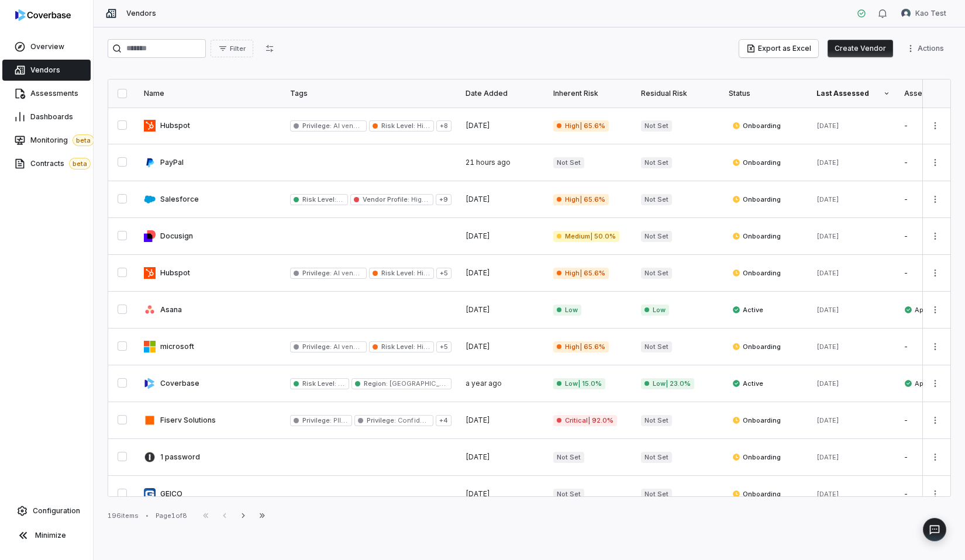  Describe the element at coordinates (423, 347) in the screenshot. I see `span: High` at that location.